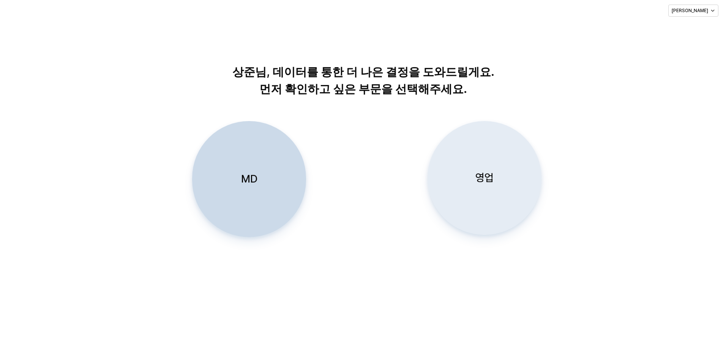 This screenshot has width=726, height=362. What do you see at coordinates (249, 179) in the screenshot?
I see `p: MD` at bounding box center [249, 179].